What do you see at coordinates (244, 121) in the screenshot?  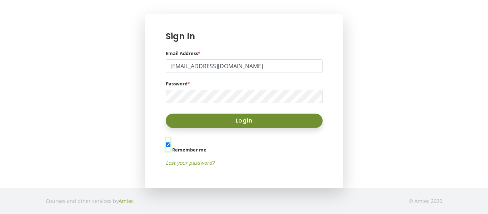 I see `button: Login` at bounding box center [244, 121].